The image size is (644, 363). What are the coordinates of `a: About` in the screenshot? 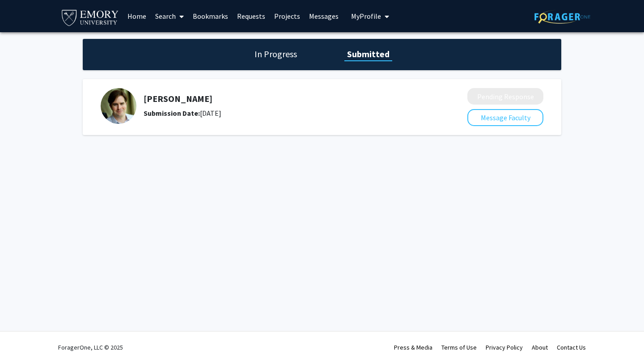 It's located at (540, 347).